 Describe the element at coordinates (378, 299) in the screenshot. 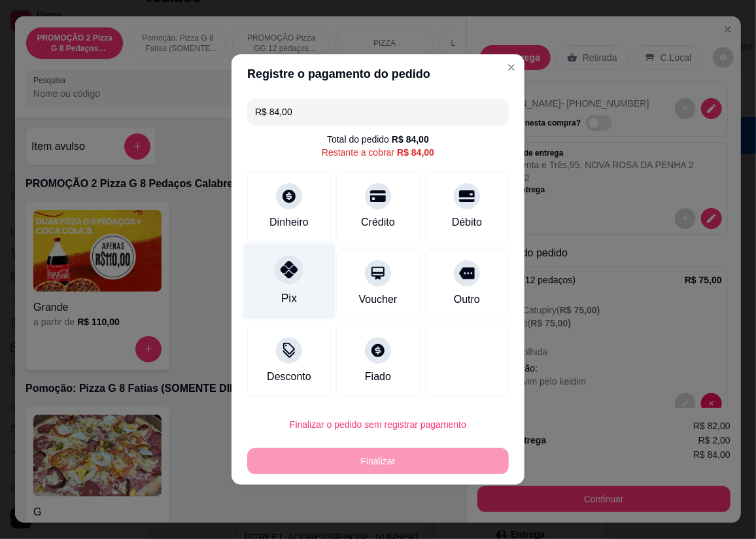

I see `div: Voucher` at that location.